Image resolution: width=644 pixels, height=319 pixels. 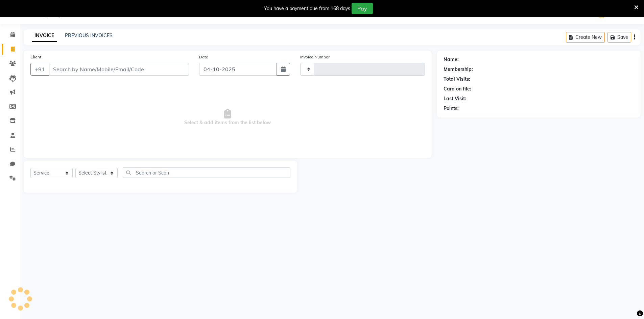 I want to click on label: Date, so click(x=204, y=57).